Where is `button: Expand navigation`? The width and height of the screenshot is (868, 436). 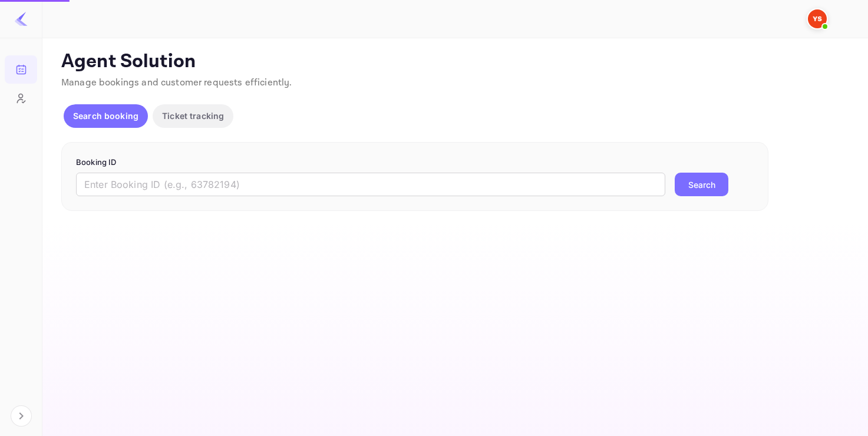 button: Expand navigation is located at coordinates (21, 415).